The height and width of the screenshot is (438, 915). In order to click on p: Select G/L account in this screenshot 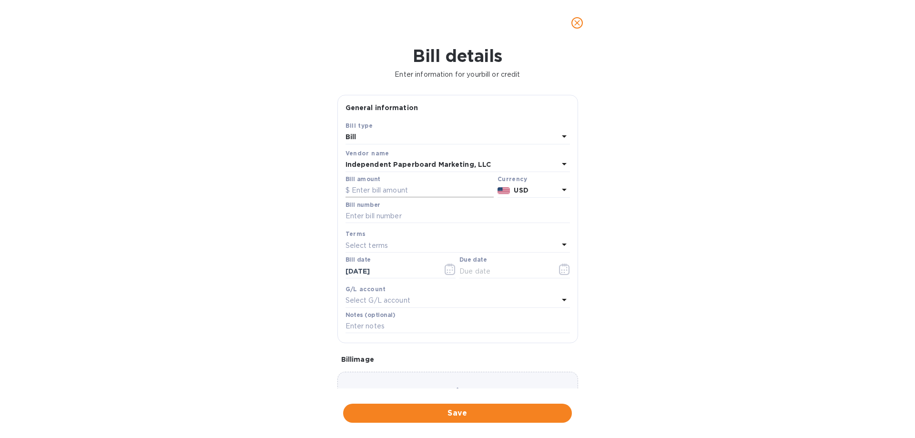, I will do `click(378, 300)`.